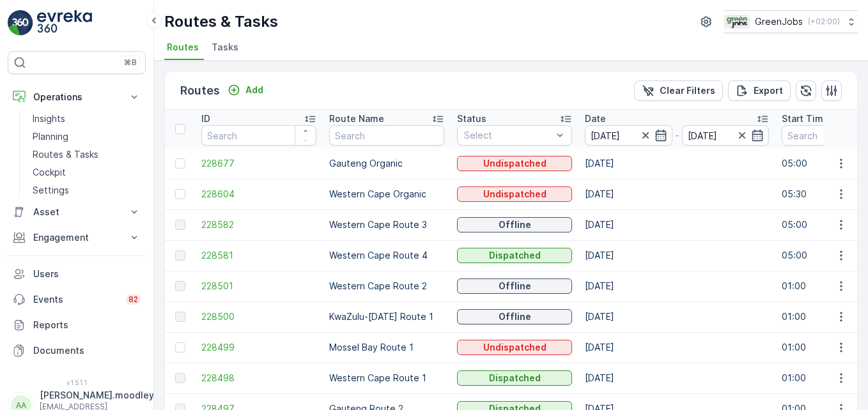 This screenshot has width=868, height=410. What do you see at coordinates (86, 137) in the screenshot?
I see `a: Planning` at bounding box center [86, 137].